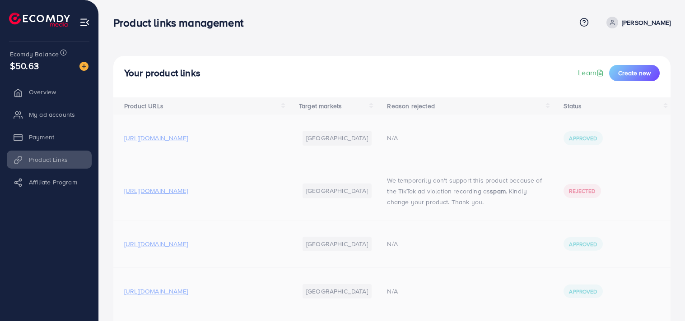 This screenshot has height=321, width=685. Describe the element at coordinates (162, 73) in the screenshot. I see `h4: Your product links` at that location.